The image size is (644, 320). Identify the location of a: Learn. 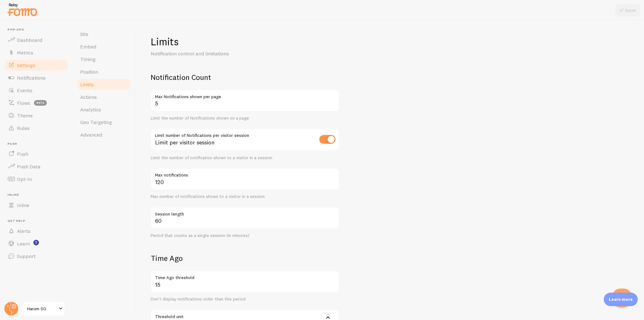
(36, 243).